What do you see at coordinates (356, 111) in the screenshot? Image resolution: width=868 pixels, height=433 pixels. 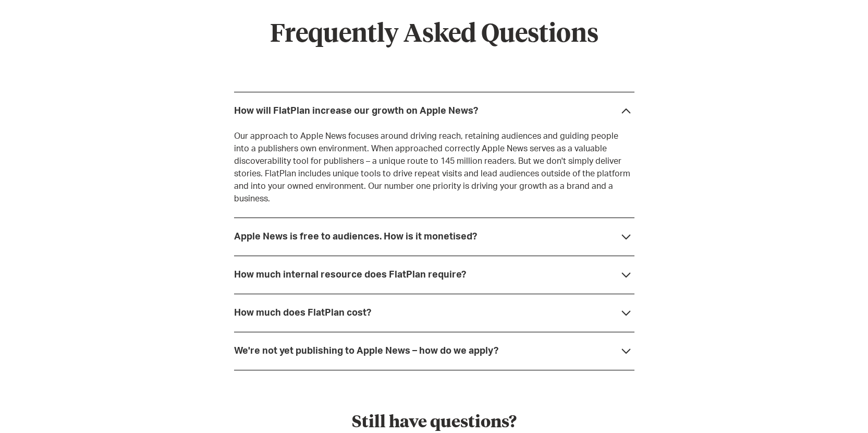 I see `div: How will FlatPlan increase our growth on Apple News?` at bounding box center [356, 111].